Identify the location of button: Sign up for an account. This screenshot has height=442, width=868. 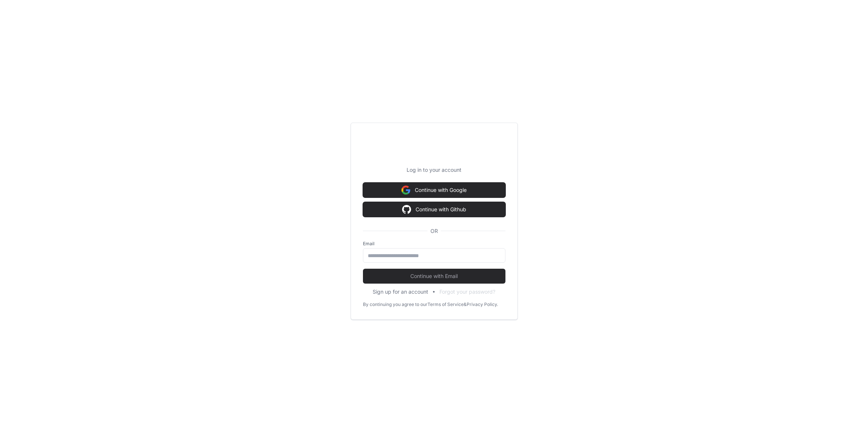
(400, 292).